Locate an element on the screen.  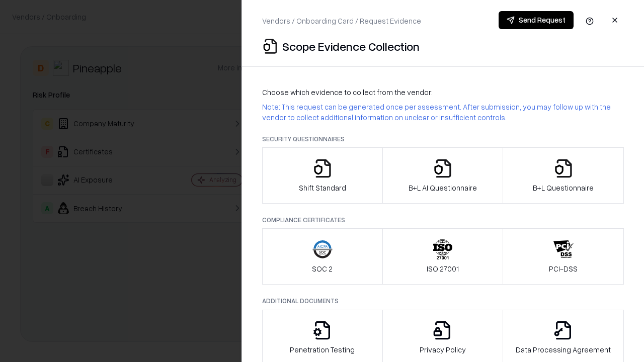
p: Vendors / Onboarding Card / Request Evidence is located at coordinates (342, 20).